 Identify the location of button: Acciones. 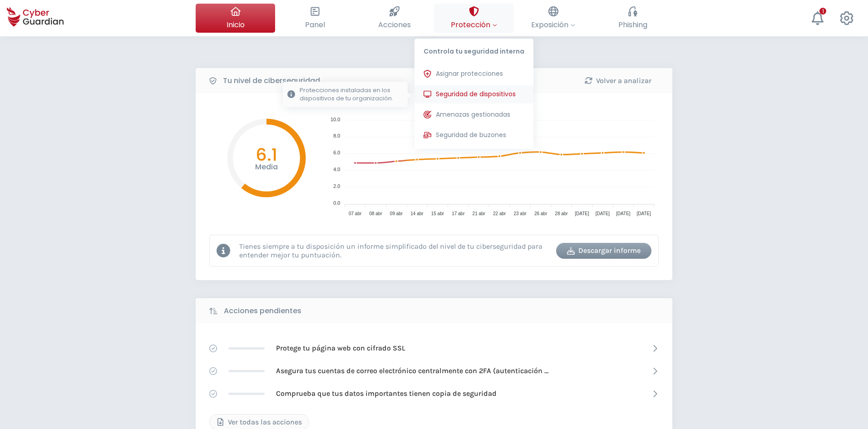
(394, 18).